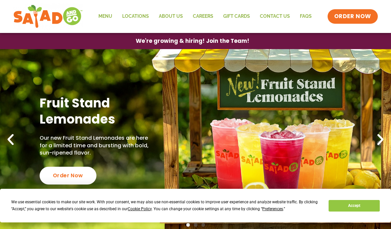 Image resolution: width=391 pixels, height=229 pixels. What do you see at coordinates (97, 146) in the screenshot?
I see `p: Our new Fruit Stand Lemonades are here for a limited time and bursting with bold, sun-ripened fla...` at bounding box center [97, 146].